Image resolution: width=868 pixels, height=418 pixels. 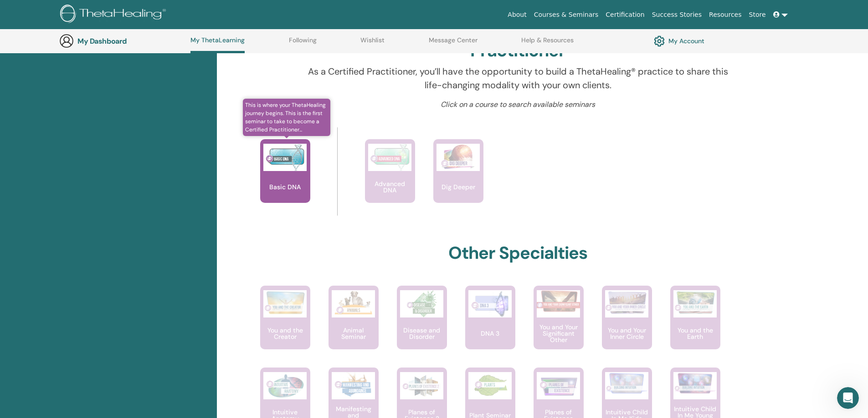 I want to click on a: Dig Deeper Dig Deeper, so click(x=458, y=180).